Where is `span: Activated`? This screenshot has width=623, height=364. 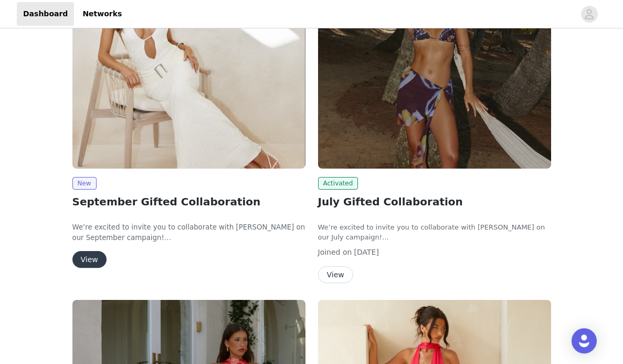
span: Activated is located at coordinates (338, 183).